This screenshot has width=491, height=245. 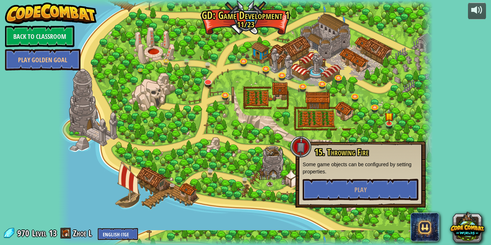 I want to click on button: Adjust volume, so click(x=477, y=11).